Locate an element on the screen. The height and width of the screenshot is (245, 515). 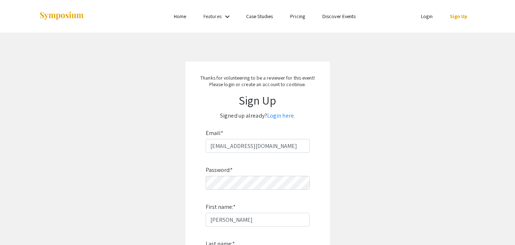
img: Symposium by ForagerOne is located at coordinates (61, 16).